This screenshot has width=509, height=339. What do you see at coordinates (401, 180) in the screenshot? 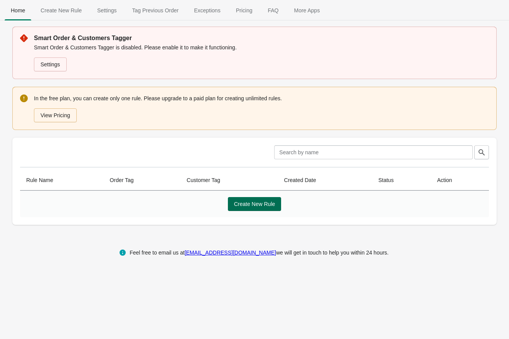
I see `th: Status` at bounding box center [401, 180].